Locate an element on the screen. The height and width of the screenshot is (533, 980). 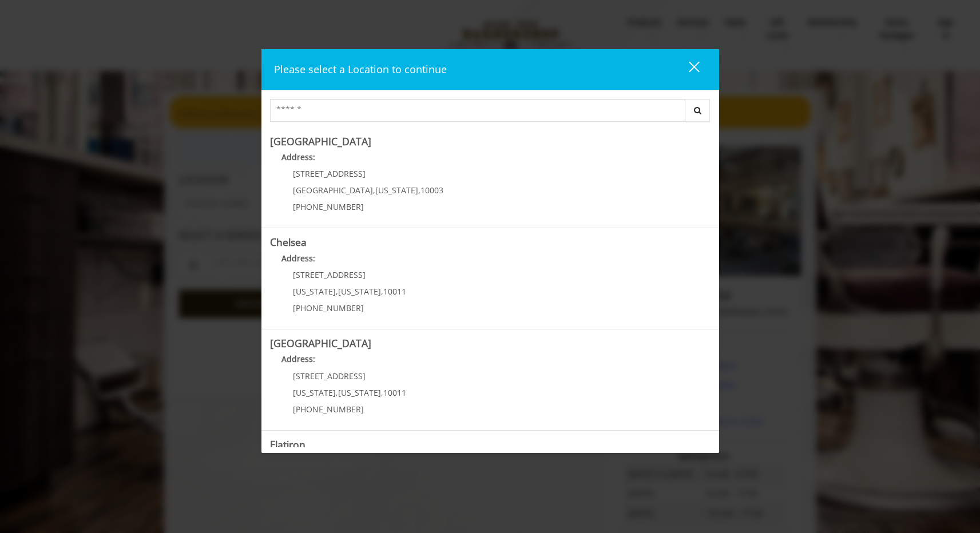
button: close dialog is located at coordinates (687, 69).